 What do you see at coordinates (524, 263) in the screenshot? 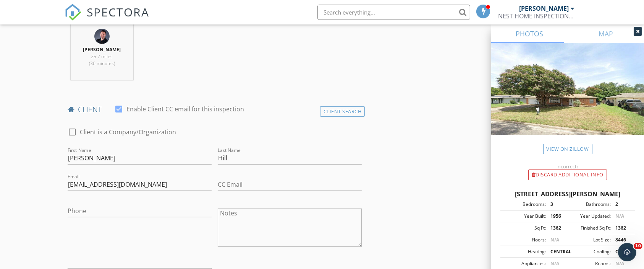
I see `div: Appliances:` at bounding box center [524, 263].